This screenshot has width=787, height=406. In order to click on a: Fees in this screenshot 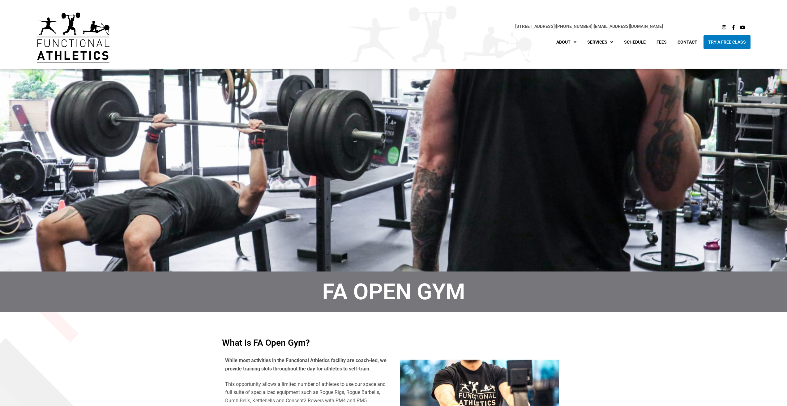, I will do `click(662, 42)`.